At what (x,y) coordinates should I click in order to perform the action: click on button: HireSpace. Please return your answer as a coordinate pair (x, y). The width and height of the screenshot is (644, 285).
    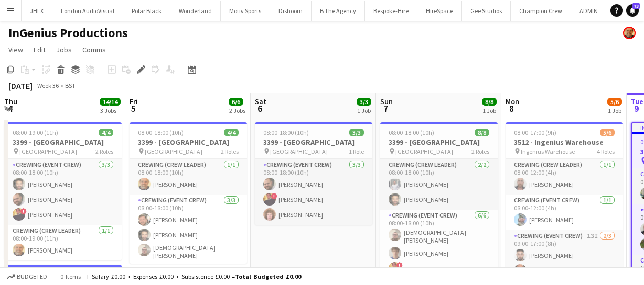
    Looking at the image, I should click on (439, 11).